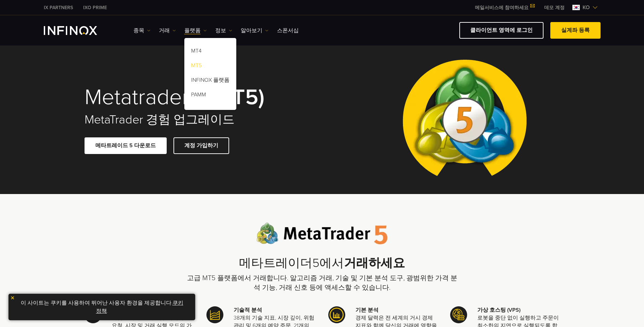 This screenshot has height=327, width=644. What do you see at coordinates (375, 263) in the screenshot?
I see `strong: 거래하세요` at bounding box center [375, 263].